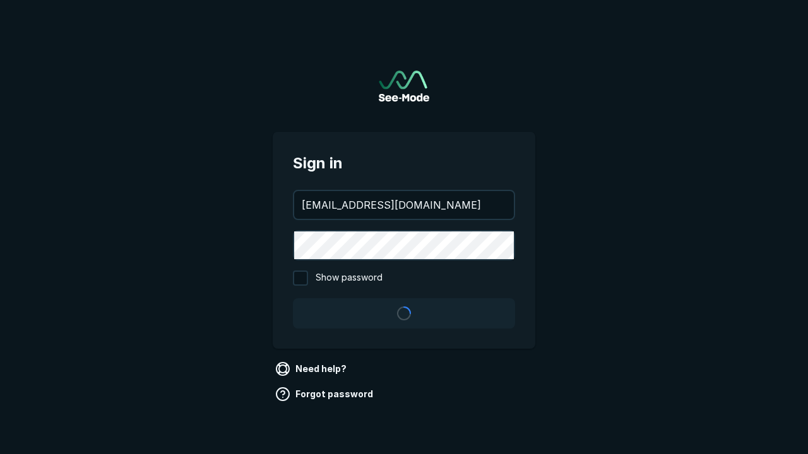  Describe the element at coordinates (325, 394) in the screenshot. I see `a: Forgot password` at that location.